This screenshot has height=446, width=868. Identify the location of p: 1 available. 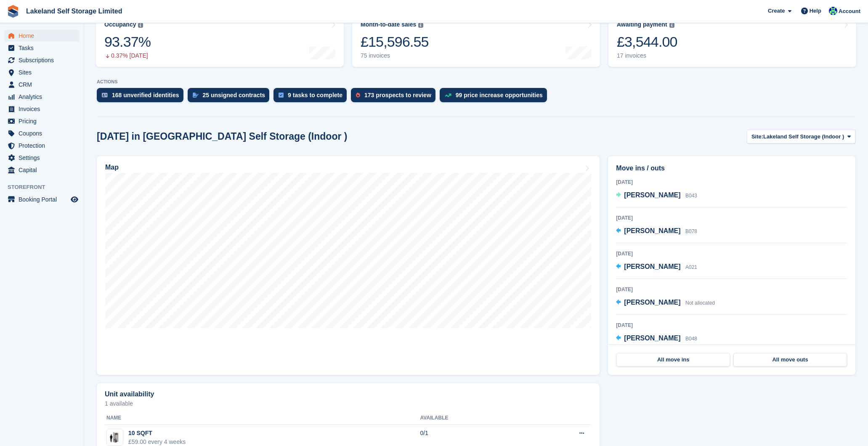
(348, 403).